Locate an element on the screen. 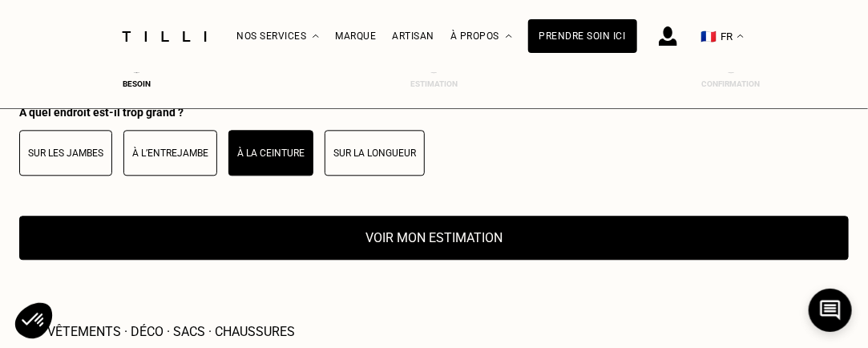 The image size is (868, 348). p: À la ceinture is located at coordinates (271, 153).